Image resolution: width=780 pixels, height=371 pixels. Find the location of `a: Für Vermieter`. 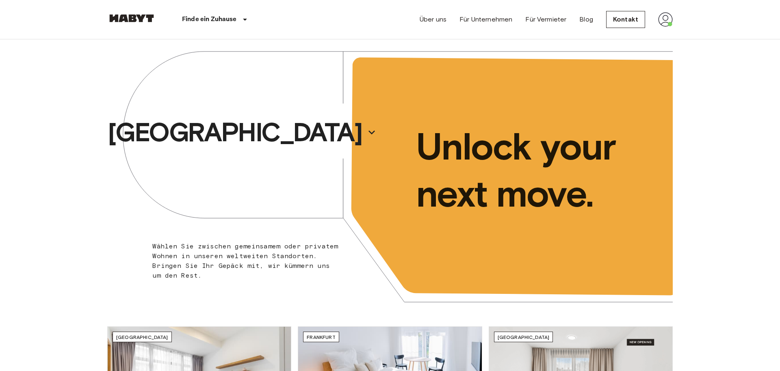

a: Für Vermieter is located at coordinates (546, 20).